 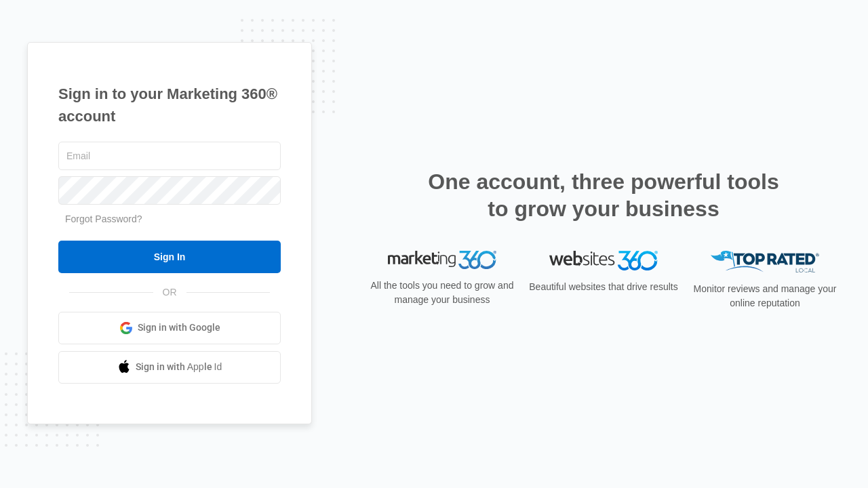 I want to click on img: Top Rated Local, so click(x=765, y=261).